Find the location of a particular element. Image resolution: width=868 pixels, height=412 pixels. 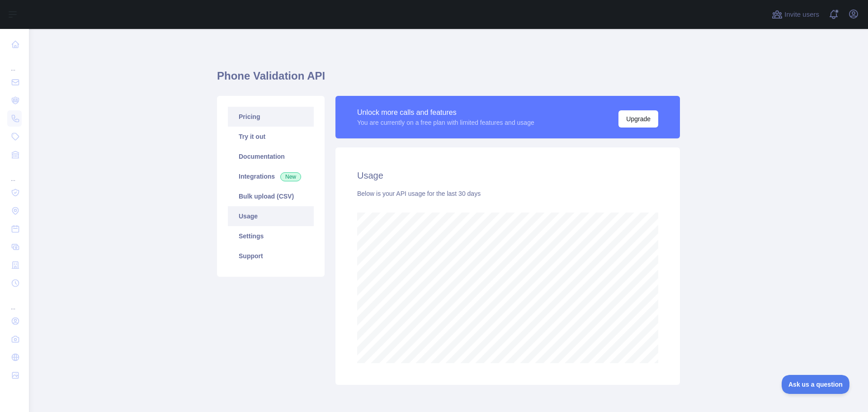

a: Settings is located at coordinates (271, 236).